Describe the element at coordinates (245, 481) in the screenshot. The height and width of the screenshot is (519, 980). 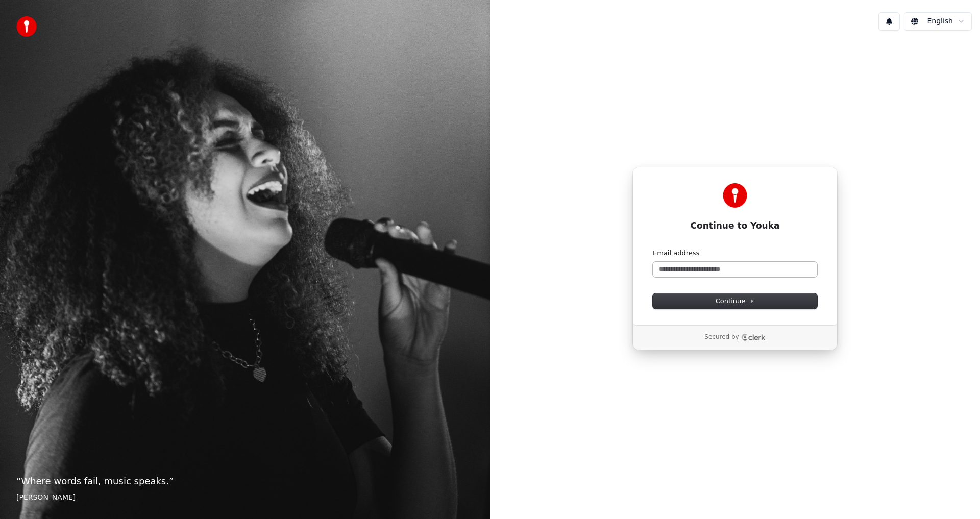
I see `p: “ Where words fail, music speaks. ”` at that location.